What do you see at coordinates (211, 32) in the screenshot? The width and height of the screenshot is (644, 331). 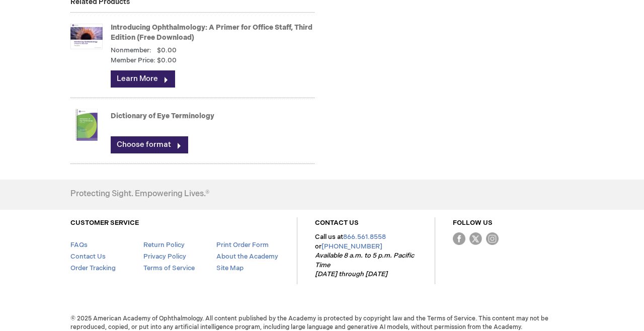 I see `a: Introducing Ophthalmology: A Primer for Office Staff, Third Edition (Free Download)` at bounding box center [211, 32].